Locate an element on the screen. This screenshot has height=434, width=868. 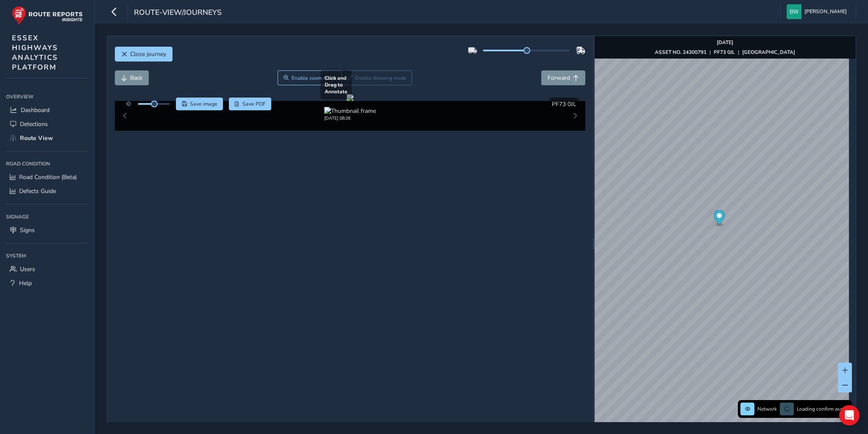
span: Route View is located at coordinates (36, 137).